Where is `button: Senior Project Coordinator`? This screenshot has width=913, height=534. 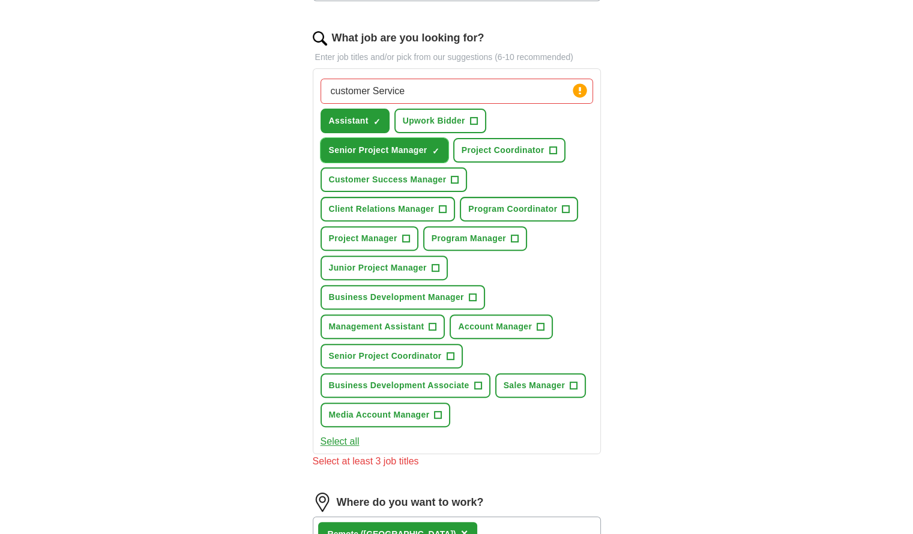 button: Senior Project Coordinator is located at coordinates (391, 356).